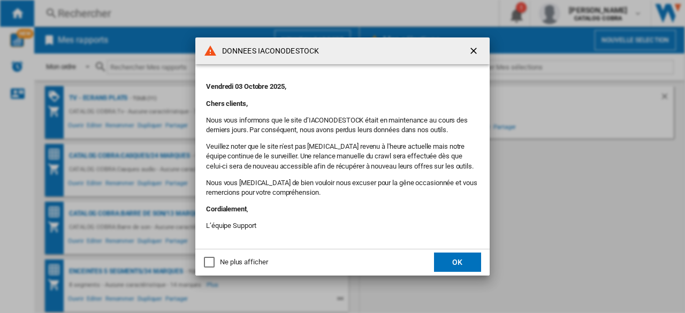 The width and height of the screenshot is (685, 313). I want to click on p: Nous vous informons que le site d’IACONODESTOCK était en maintenance au cours des derniers jours...., so click(343, 125).